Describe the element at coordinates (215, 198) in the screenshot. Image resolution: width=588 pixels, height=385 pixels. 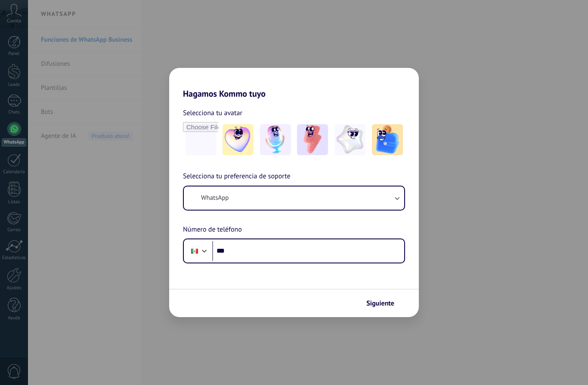
I see `span: WhatsApp` at that location.